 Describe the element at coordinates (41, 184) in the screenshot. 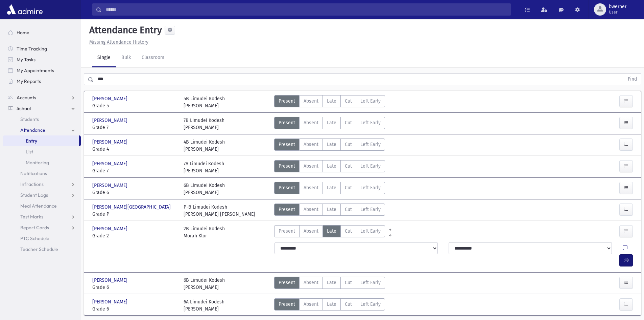

I see `a: Infractions` at that location.